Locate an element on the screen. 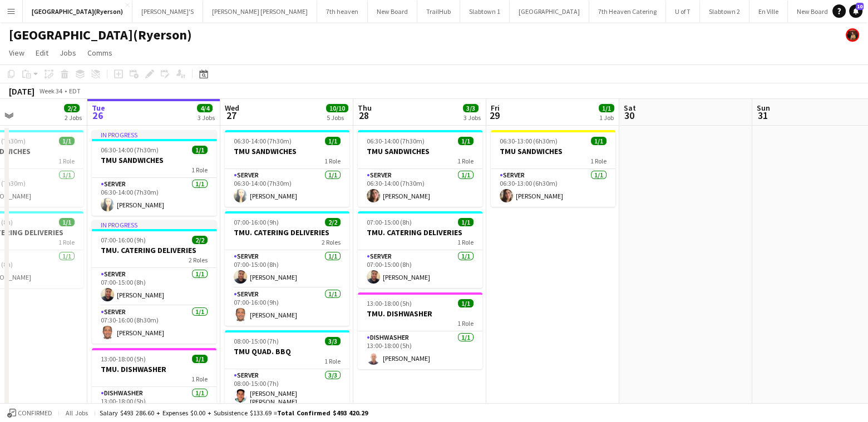  button: En Ville is located at coordinates (768, 11).